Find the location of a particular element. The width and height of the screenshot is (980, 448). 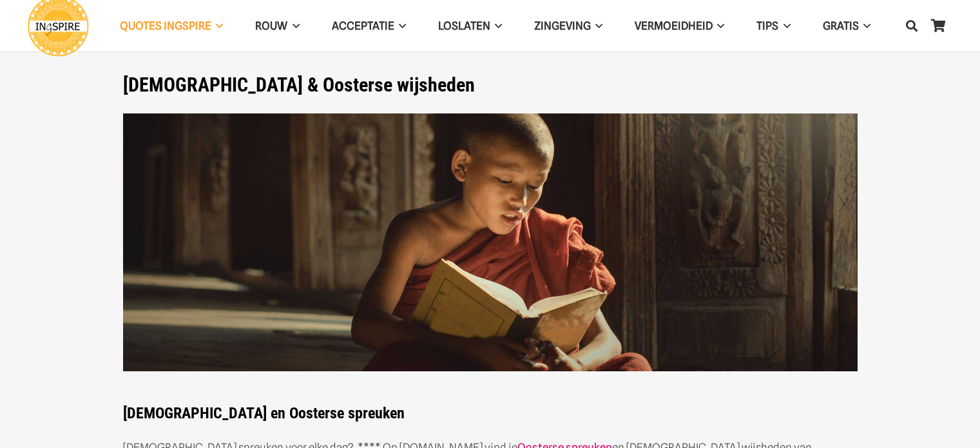

span: Loslaten Menu is located at coordinates (496, 25).